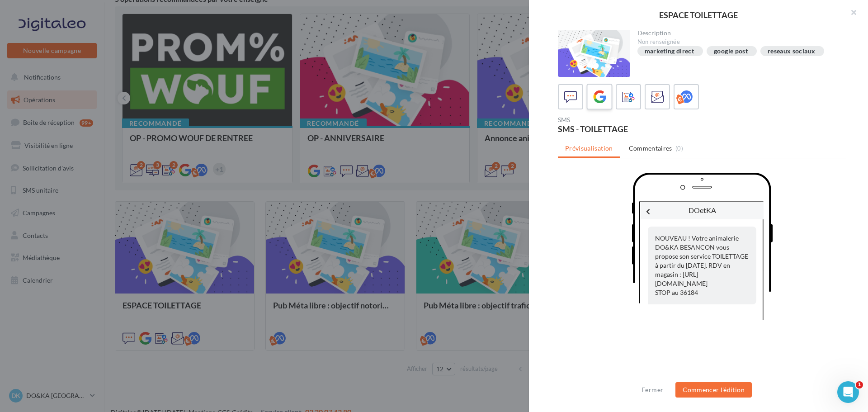 Image resolution: width=868 pixels, height=412 pixels. I want to click on div: Description, so click(738, 33).